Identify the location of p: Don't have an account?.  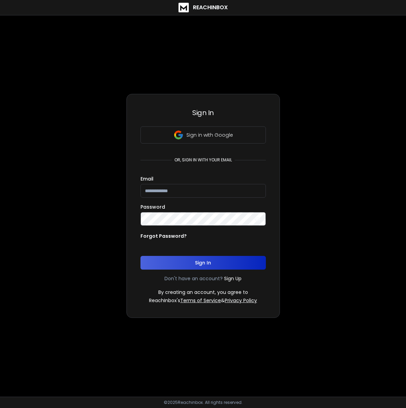
(193, 278).